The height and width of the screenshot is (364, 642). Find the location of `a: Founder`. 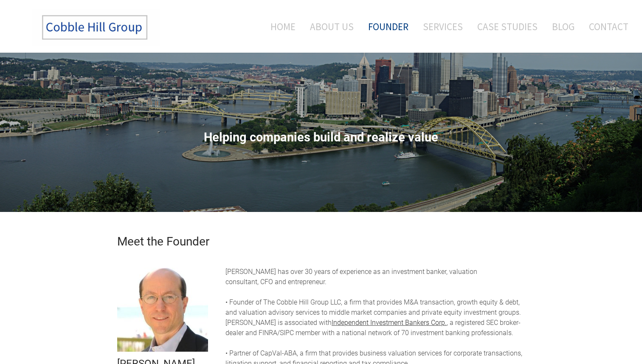

a: Founder is located at coordinates (388, 27).